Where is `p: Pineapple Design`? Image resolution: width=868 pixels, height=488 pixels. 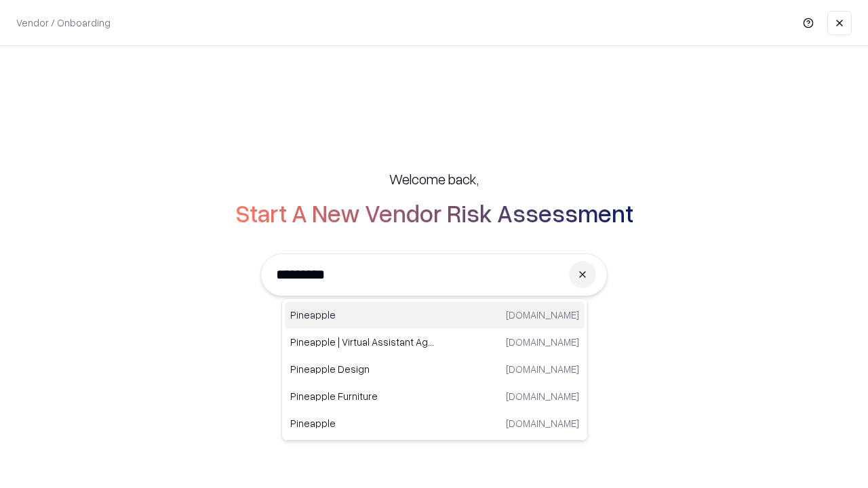
p: Pineapple Design is located at coordinates (362, 369).